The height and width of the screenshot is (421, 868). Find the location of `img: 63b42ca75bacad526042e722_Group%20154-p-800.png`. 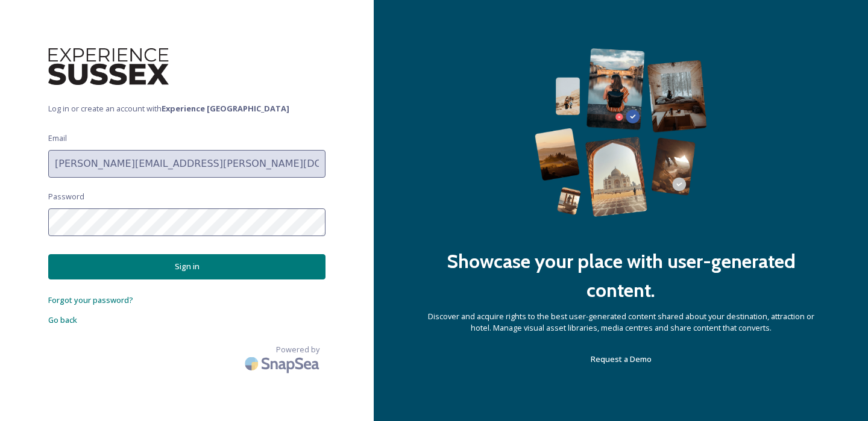

img: 63b42ca75bacad526042e722_Group%20154-p-800.png is located at coordinates (621, 133).